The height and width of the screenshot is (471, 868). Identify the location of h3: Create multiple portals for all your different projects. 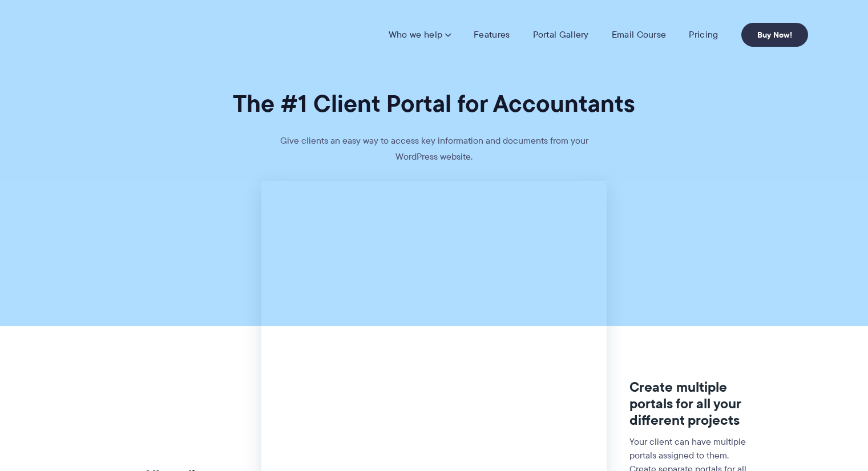
(691, 403).